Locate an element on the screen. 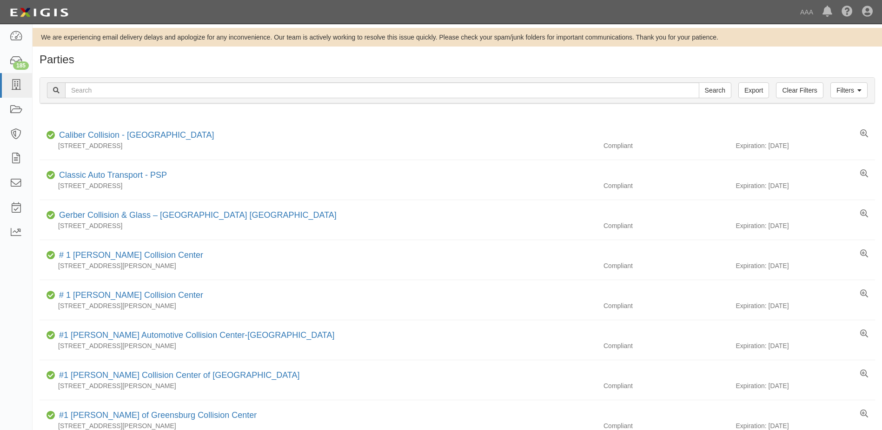 This screenshot has width=882, height=430. img: logo-5460c22ac91f19d4615b14bd174203de0afe785f0fc80cf4dbbc73dc1793850b.png is located at coordinates (39, 13).